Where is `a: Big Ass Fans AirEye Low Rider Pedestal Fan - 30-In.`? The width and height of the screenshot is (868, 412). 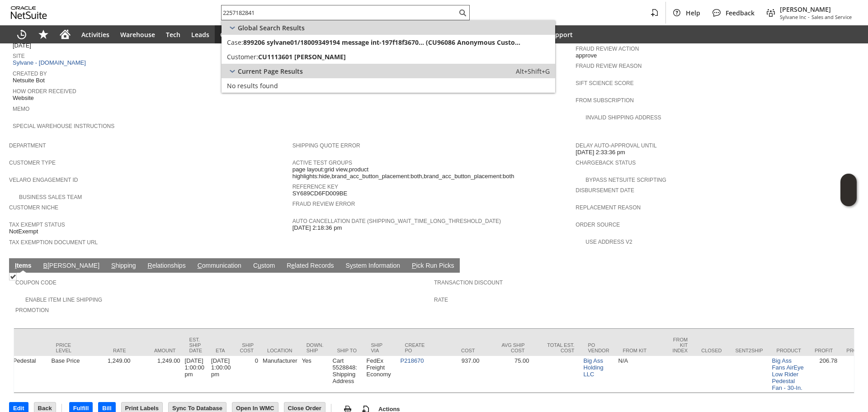 a: Big Ass Fans AirEye Low Rider Pedestal Fan - 30-In. is located at coordinates (788, 374).